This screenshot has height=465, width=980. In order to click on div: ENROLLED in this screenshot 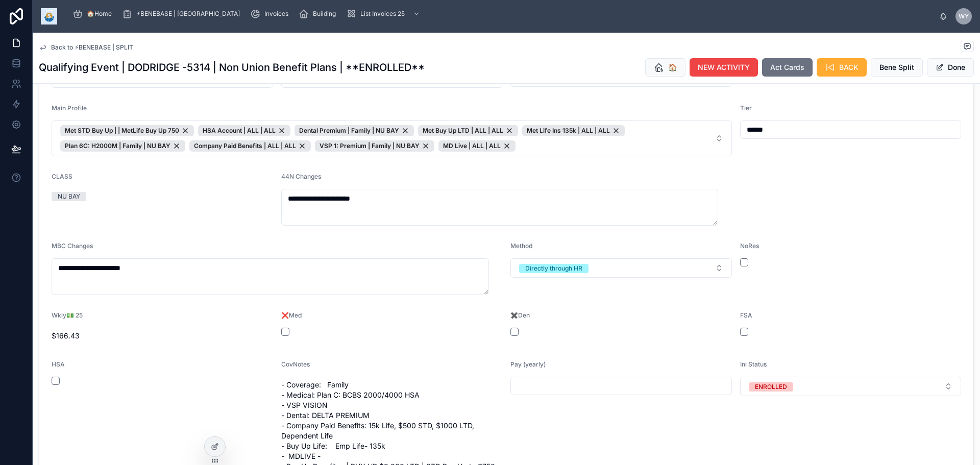, I will do `click(771, 387)`.